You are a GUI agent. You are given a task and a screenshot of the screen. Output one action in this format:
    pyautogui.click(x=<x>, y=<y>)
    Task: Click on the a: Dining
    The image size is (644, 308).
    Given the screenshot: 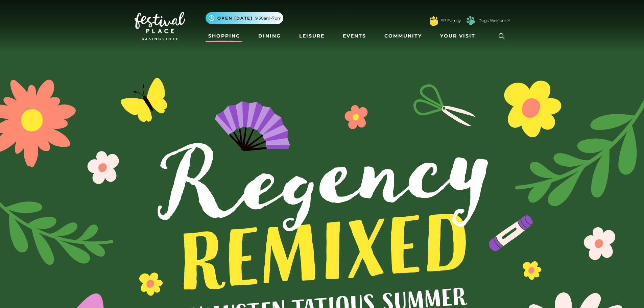 What is the action you would take?
    pyautogui.click(x=269, y=36)
    